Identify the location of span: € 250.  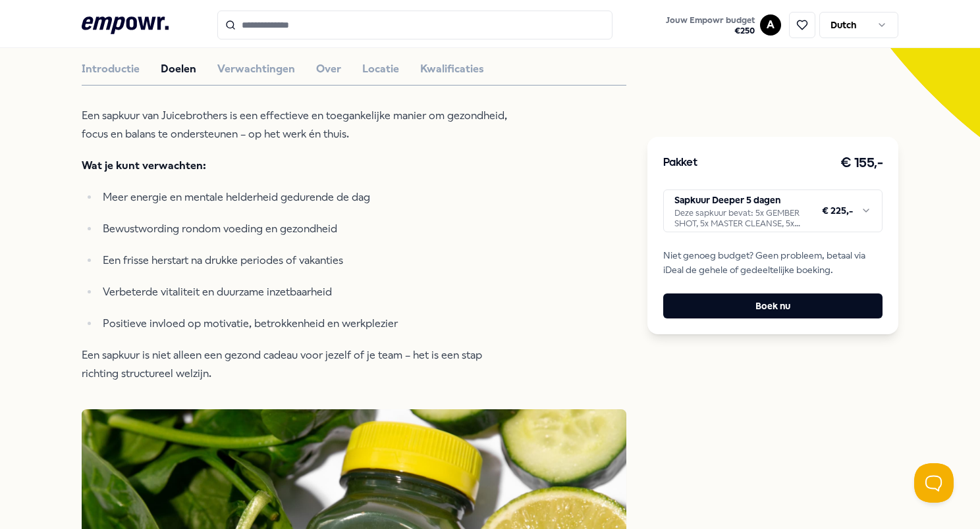
(710, 31).